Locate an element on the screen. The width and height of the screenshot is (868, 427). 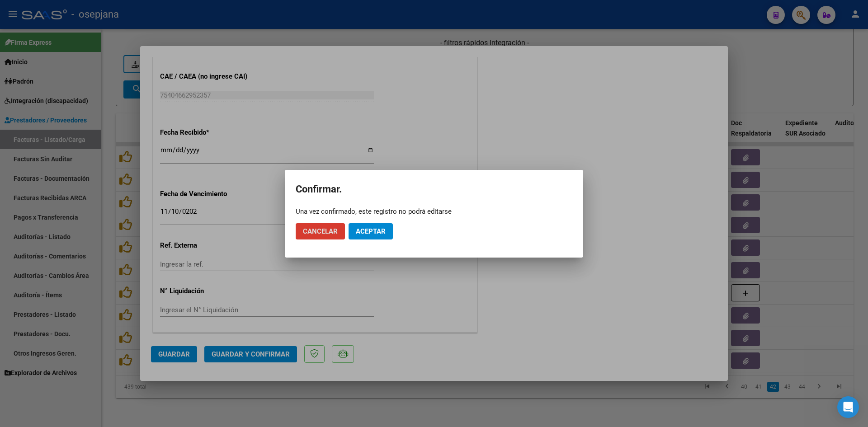
h2: Confirmar. is located at coordinates (434, 189).